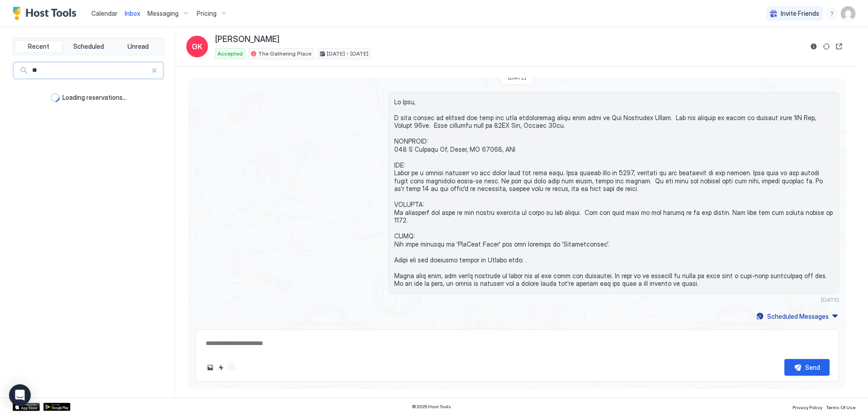  What do you see at coordinates (807, 368) in the screenshot?
I see `button: Send` at bounding box center [807, 368].